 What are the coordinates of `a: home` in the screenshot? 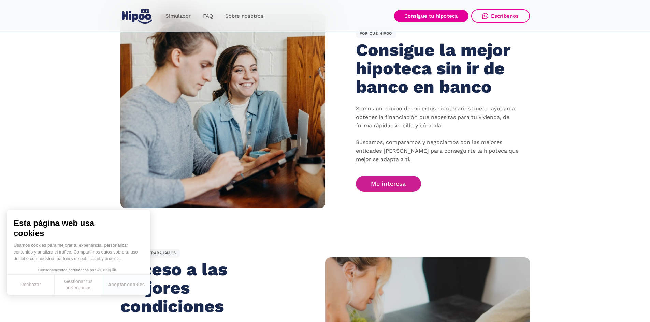 It's located at (137, 16).